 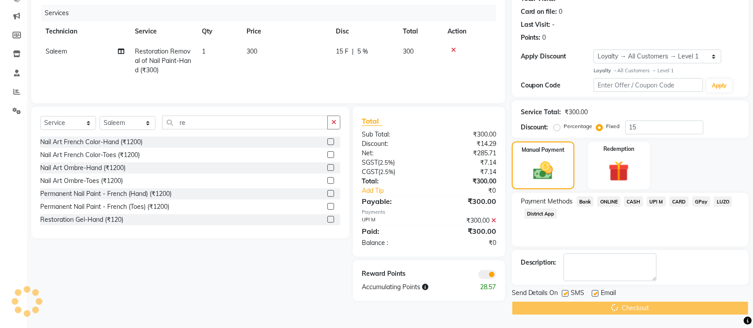 I want to click on span: Payment Methods, so click(x=547, y=202).